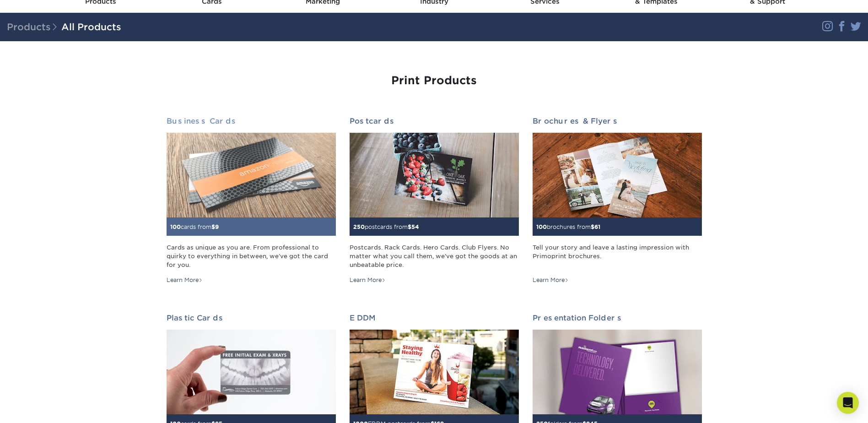 The image size is (868, 423). Describe the element at coordinates (251, 318) in the screenshot. I see `h2: Plastic Cards` at that location.